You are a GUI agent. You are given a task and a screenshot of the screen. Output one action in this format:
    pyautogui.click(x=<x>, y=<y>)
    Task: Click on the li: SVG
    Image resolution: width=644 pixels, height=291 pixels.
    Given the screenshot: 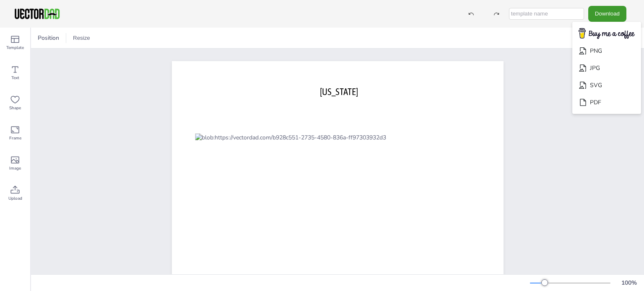 What is the action you would take?
    pyautogui.click(x=607, y=85)
    